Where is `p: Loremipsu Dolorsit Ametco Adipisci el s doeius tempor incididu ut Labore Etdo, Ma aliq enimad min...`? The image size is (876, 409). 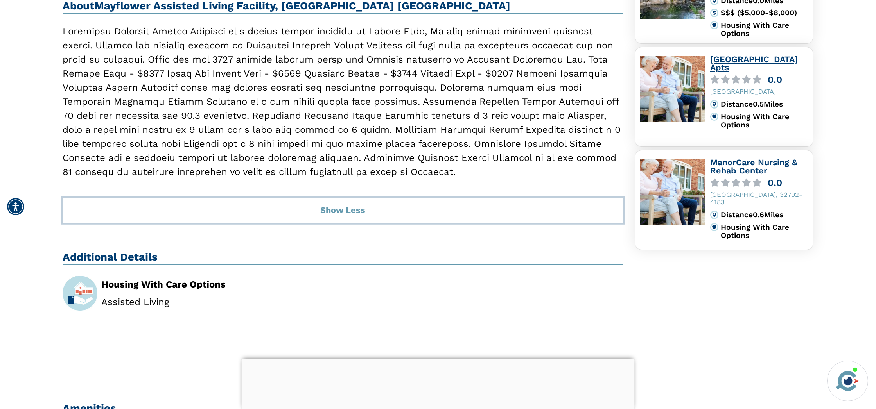
p: Loremipsu Dolorsit Ametco Adipisci el s doeius tempor incididu ut Labore Etdo, Ma aliq enimad min... is located at coordinates (343, 102).